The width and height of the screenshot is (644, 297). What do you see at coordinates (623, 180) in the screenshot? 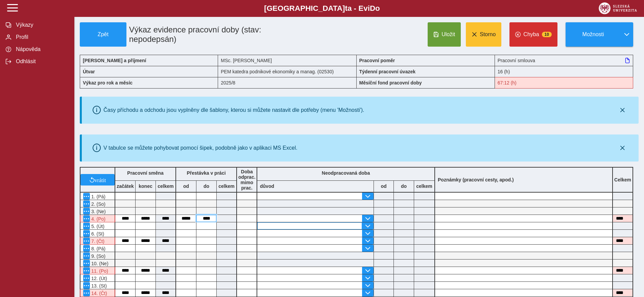
I see `b: Celkem` at bounding box center [623, 180].